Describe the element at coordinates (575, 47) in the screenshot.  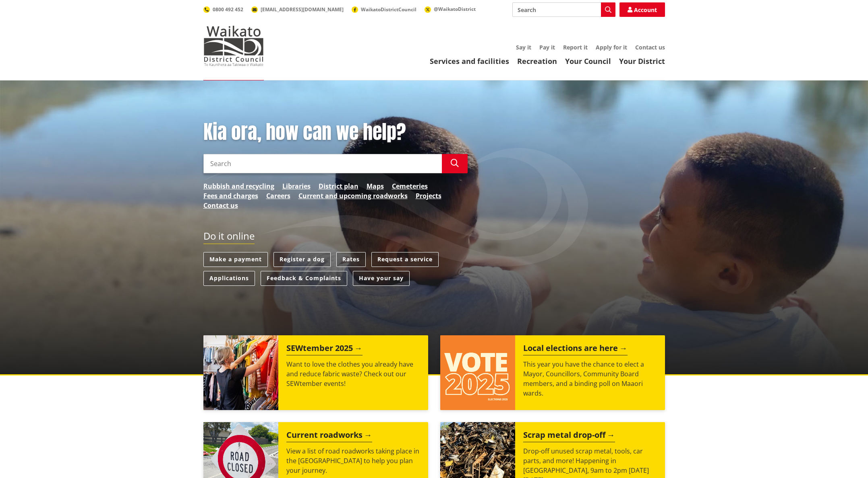
I see `a: Report it` at that location.